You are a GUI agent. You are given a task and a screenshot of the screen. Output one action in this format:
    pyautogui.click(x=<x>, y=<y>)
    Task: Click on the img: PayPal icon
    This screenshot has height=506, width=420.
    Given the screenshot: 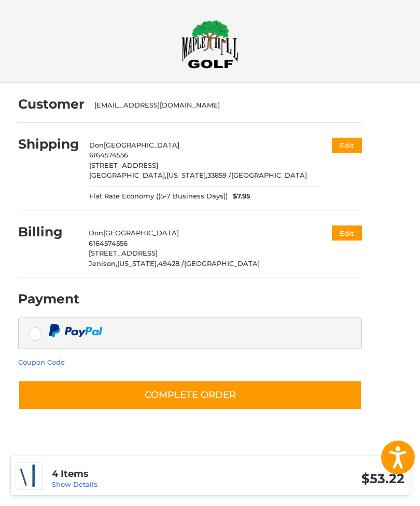 What is the action you would take?
    pyautogui.click(x=76, y=331)
    